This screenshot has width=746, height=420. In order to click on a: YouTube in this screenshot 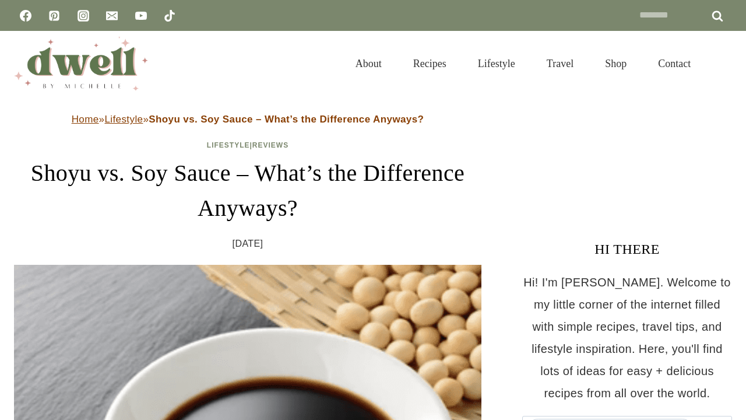, I will do `click(141, 16)`.